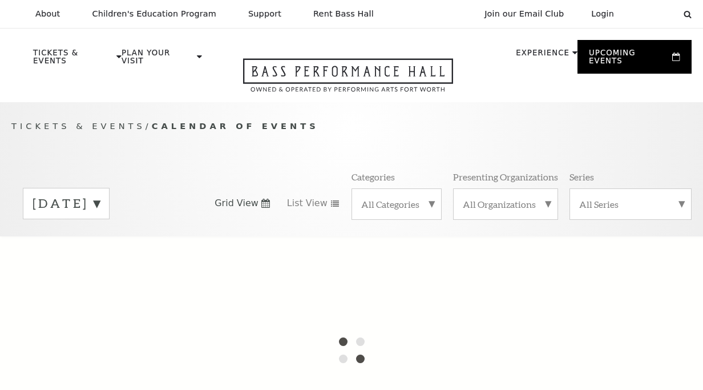 This screenshot has height=390, width=703. What do you see at coordinates (373, 176) in the screenshot?
I see `p: Categories` at bounding box center [373, 176].